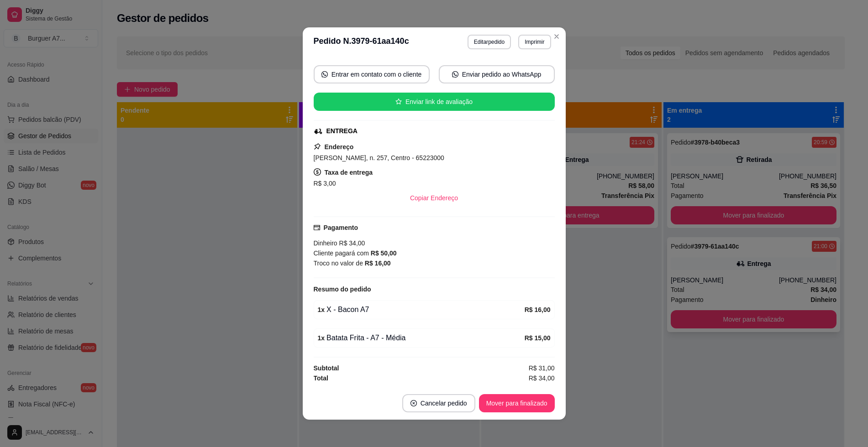 This screenshot has width=868, height=447. What do you see at coordinates (399, 101) in the screenshot?
I see `span: star` at bounding box center [399, 101].